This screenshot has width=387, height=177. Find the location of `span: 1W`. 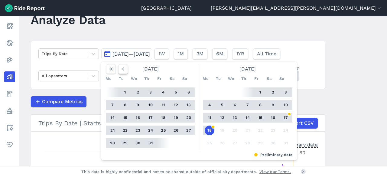

span: 1W is located at coordinates (162, 54).